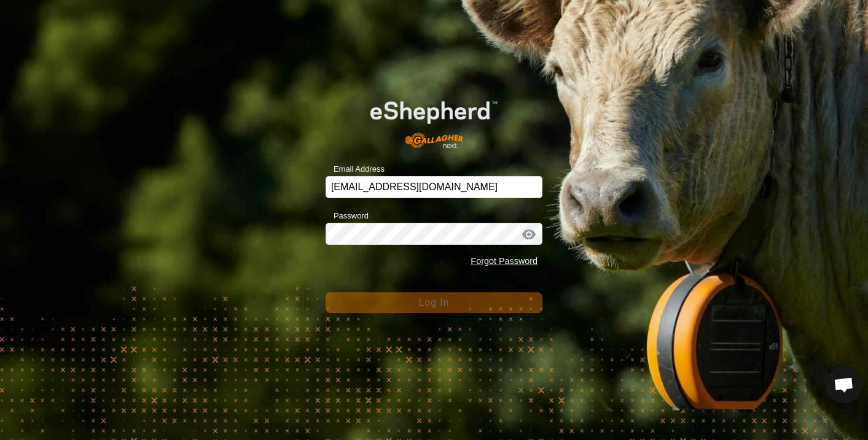 This screenshot has height=440, width=868. I want to click on label: Email Address, so click(355, 169).